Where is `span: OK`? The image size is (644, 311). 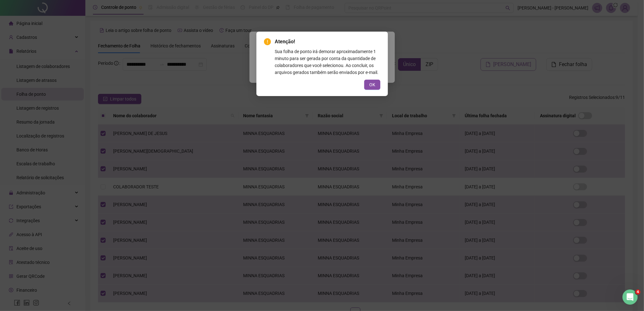
span: OK is located at coordinates (372, 85).